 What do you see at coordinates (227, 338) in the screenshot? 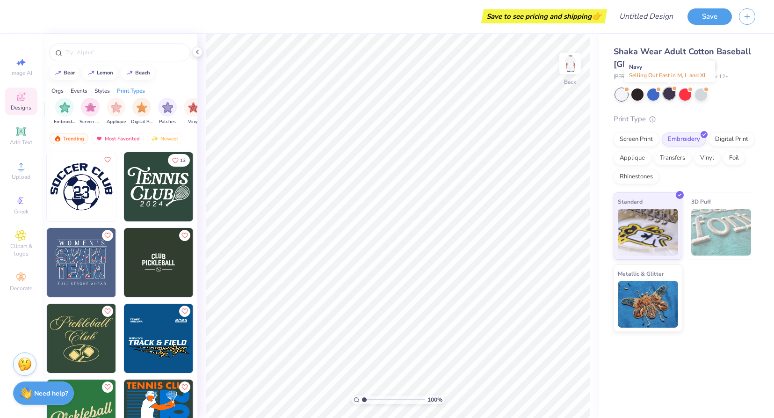
I see `img: 9403ef18-92ae-401d-919a-b2a0a8c7f82a` at bounding box center [227, 338].